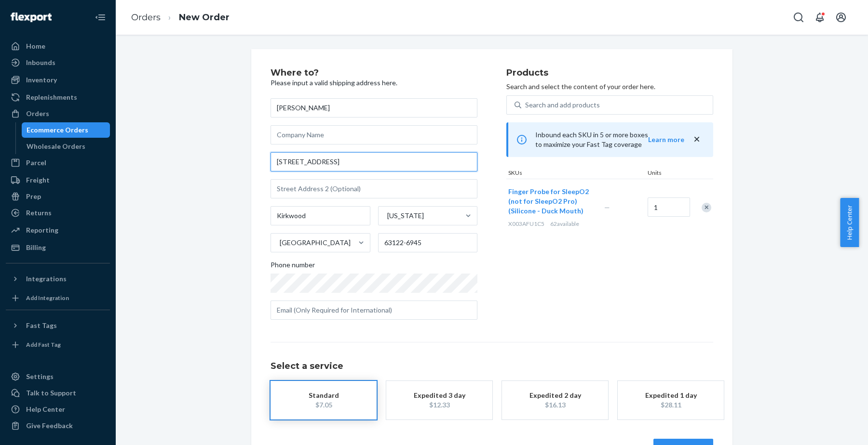  I want to click on div: Billing, so click(35, 247).